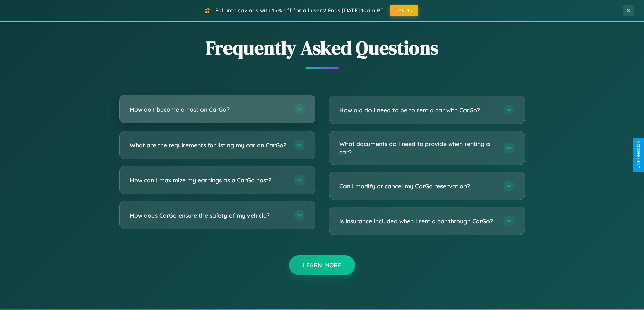  I want to click on h2: Frequently Asked Questions, so click(322, 48).